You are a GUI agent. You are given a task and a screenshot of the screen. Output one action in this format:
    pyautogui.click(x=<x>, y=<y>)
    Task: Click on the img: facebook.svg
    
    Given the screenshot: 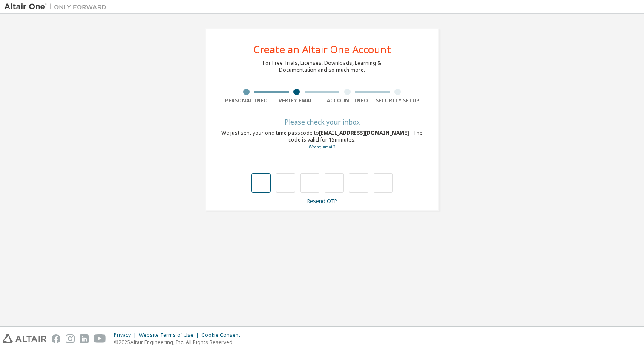 What is the action you would take?
    pyautogui.click(x=56, y=339)
    